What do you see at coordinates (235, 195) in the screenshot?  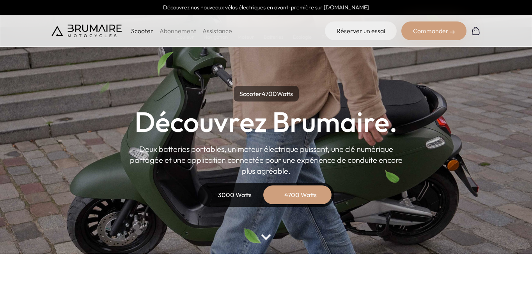 I see `div: 3000 Watts` at bounding box center [235, 195].